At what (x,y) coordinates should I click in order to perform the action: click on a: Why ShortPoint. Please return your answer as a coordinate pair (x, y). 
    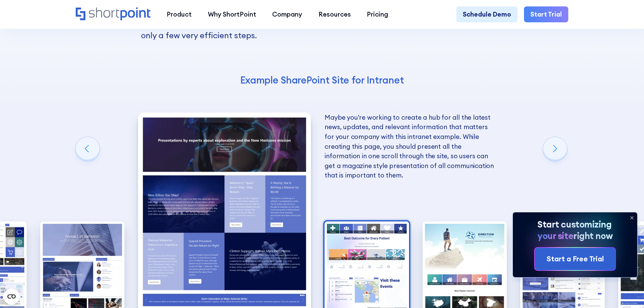
    Looking at the image, I should click on (232, 15).